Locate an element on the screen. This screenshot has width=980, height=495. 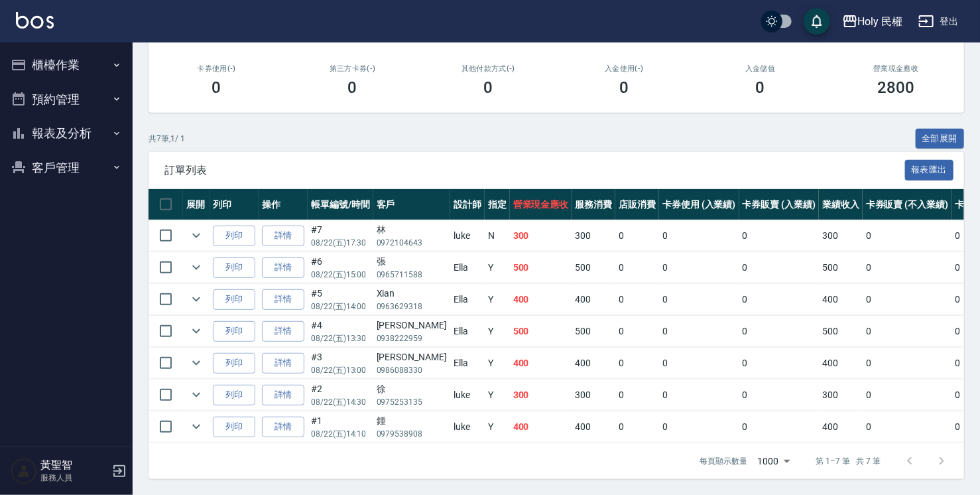
button: 客戶管理 is located at coordinates (66, 168).